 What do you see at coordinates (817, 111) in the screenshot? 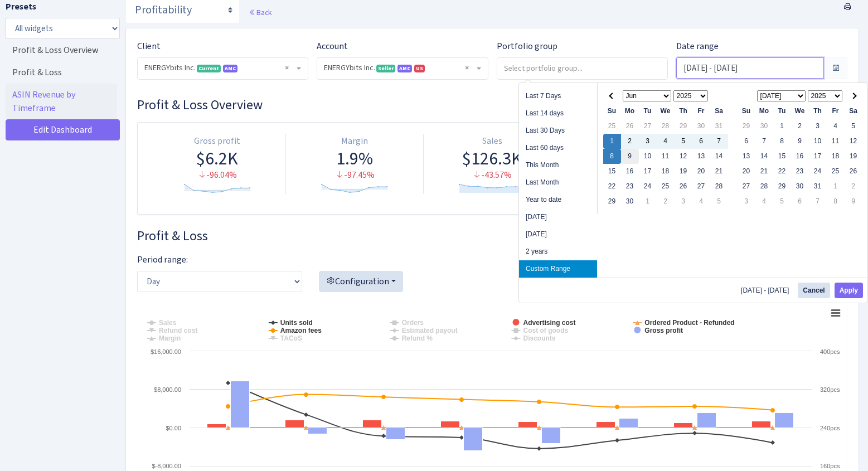
I see `th: Th` at bounding box center [817, 111].